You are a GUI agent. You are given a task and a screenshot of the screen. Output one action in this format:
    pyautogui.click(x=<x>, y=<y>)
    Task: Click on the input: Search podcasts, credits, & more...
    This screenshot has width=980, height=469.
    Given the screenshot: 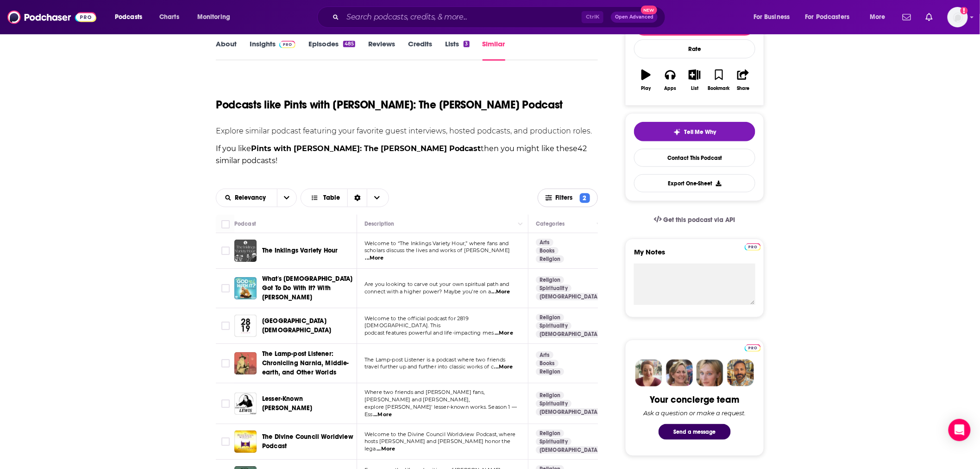 What is the action you would take?
    pyautogui.click(x=462, y=18)
    